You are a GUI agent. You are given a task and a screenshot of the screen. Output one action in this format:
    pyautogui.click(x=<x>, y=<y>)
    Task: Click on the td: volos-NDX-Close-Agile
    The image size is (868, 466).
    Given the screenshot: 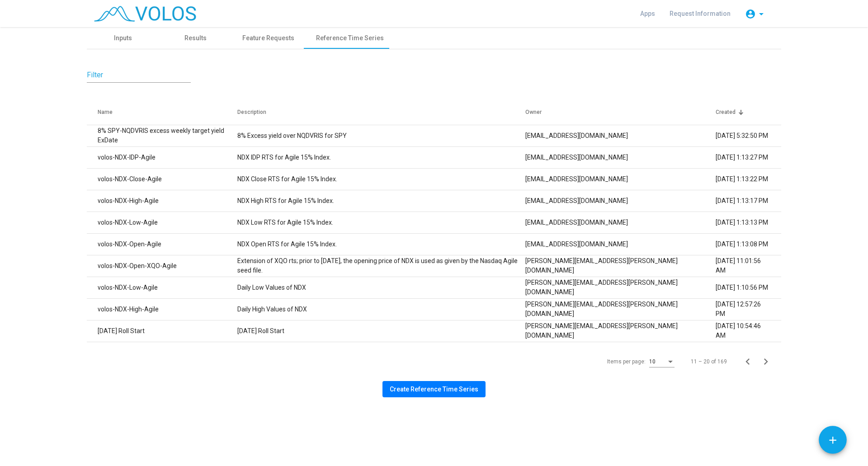 What is the action you would take?
    pyautogui.click(x=162, y=179)
    